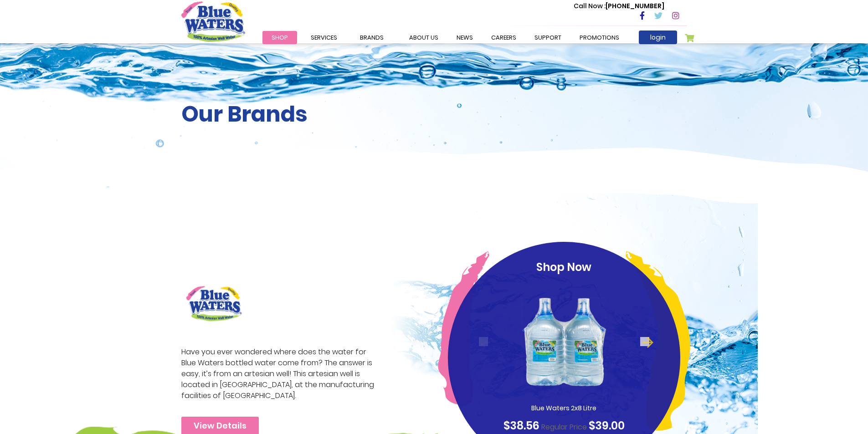 The width and height of the screenshot is (868, 434). I want to click on button: Previous, so click(483, 341).